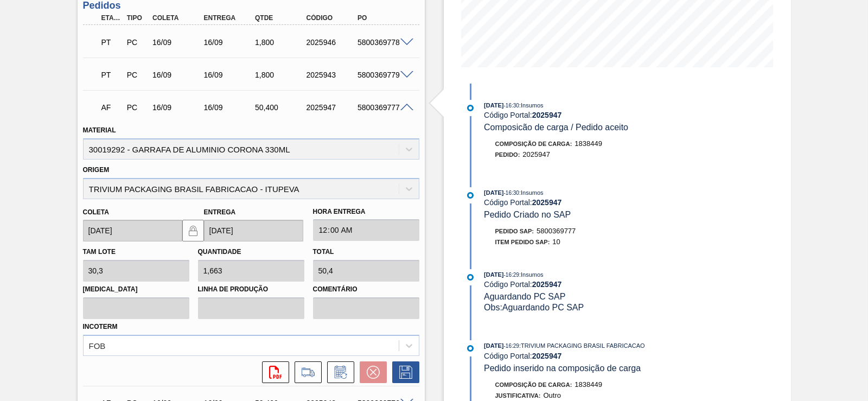  What do you see at coordinates (281, 107) in the screenshot?
I see `div: 50,400` at bounding box center [281, 107].